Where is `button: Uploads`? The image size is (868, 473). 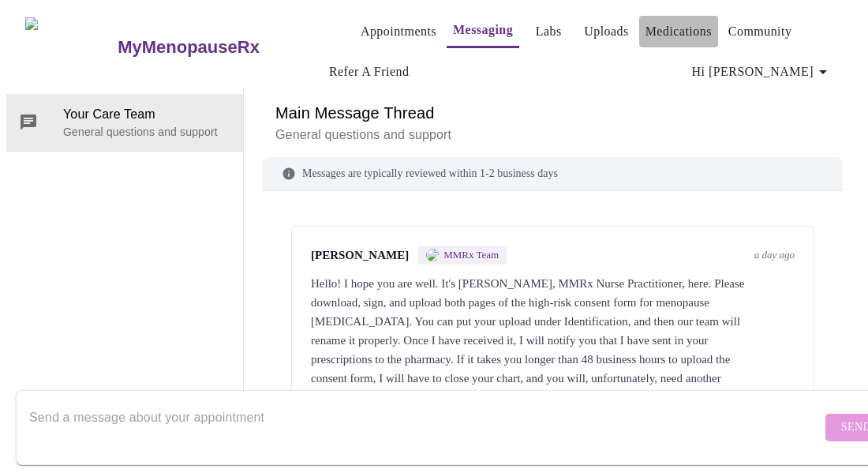
button: Uploads is located at coordinates (606, 32).